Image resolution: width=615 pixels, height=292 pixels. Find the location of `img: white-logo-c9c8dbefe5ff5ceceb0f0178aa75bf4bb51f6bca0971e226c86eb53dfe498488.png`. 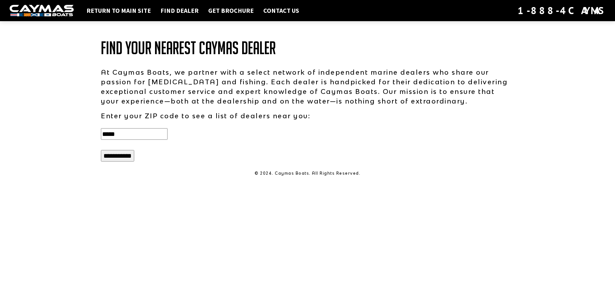

img: white-logo-c9c8dbefe5ff5ceceb0f0178aa75bf4bb51f6bca0971e226c86eb53dfe498488.png is located at coordinates (42, 11).